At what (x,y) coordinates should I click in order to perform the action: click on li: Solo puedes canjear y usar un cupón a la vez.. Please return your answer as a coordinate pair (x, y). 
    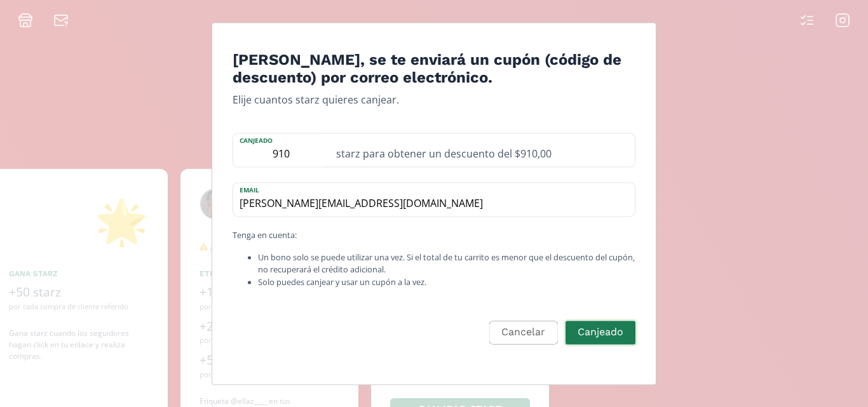
    Looking at the image, I should click on (447, 282).